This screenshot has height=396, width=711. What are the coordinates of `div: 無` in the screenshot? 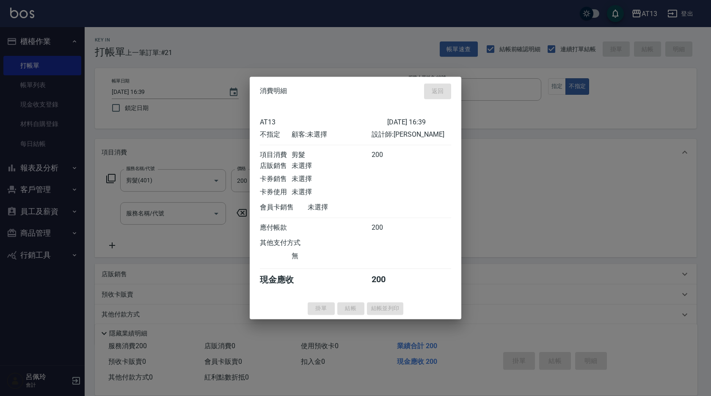 It's located at (331, 256).